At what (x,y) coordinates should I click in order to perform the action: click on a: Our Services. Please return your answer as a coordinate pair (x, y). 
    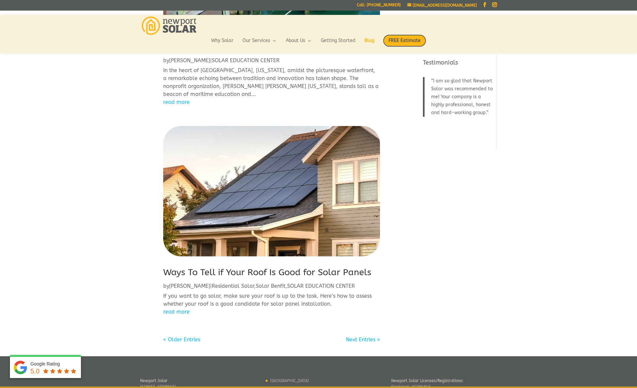
    Looking at the image, I should click on (260, 44).